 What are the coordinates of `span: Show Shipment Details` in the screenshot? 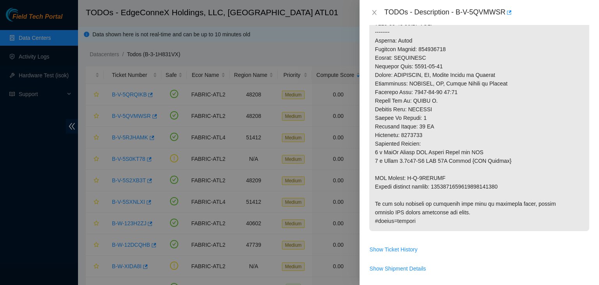 It's located at (398, 268).